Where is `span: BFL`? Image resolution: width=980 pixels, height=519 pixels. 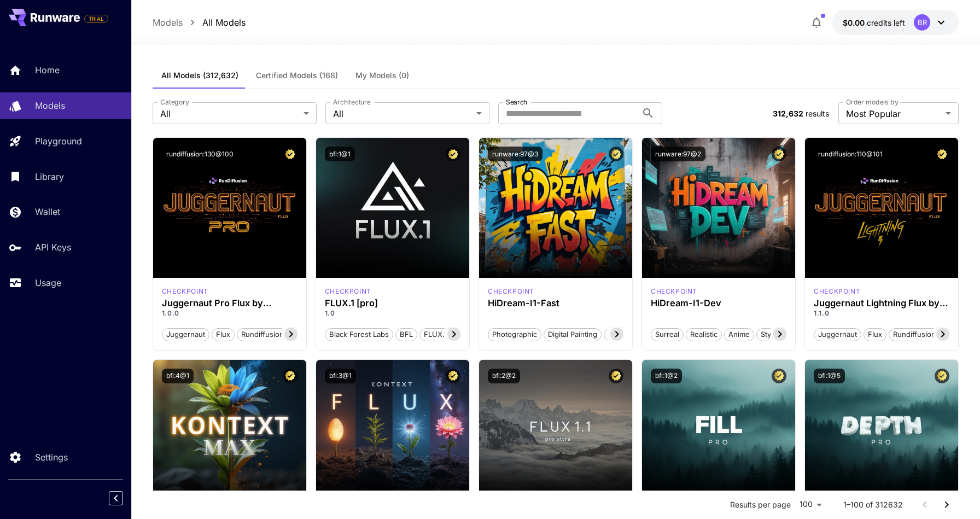 span: BFL is located at coordinates (406, 335).